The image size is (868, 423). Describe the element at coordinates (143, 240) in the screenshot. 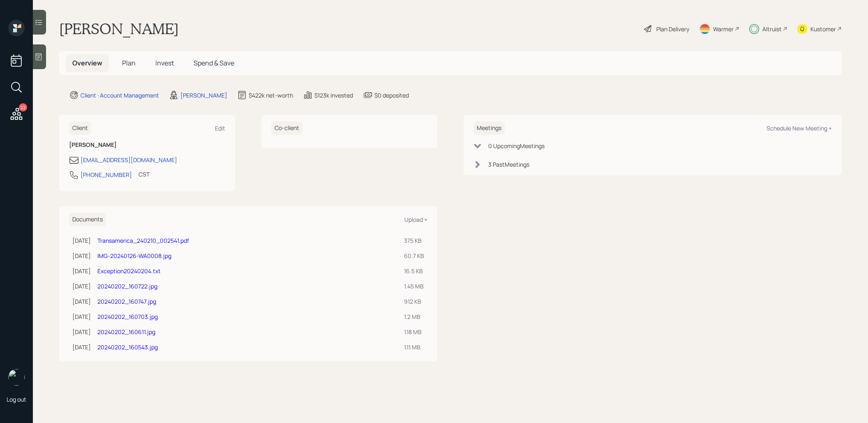

I see `a: Transamerica_240210_002541.pdf` at that location.